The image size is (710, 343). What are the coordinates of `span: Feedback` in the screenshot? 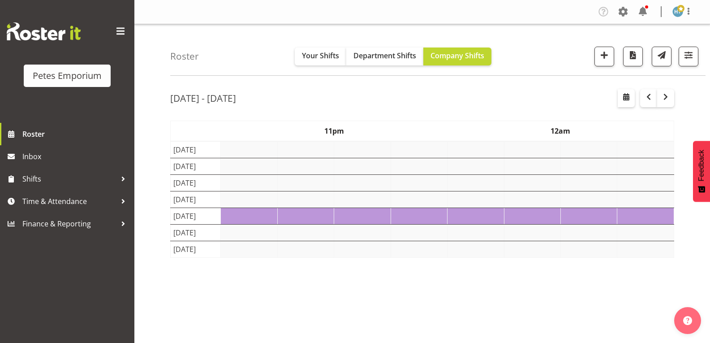 It's located at (701, 165).